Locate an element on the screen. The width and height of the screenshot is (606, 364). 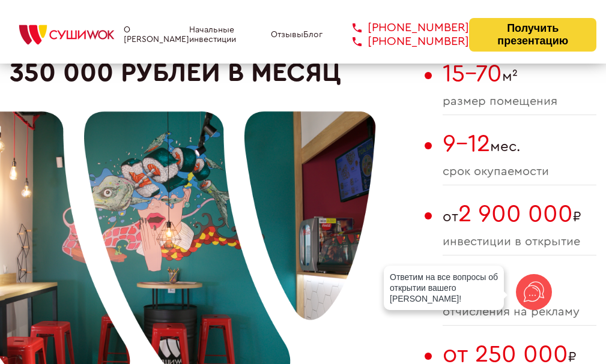
span: инвестиции в открытие is located at coordinates (520, 242).